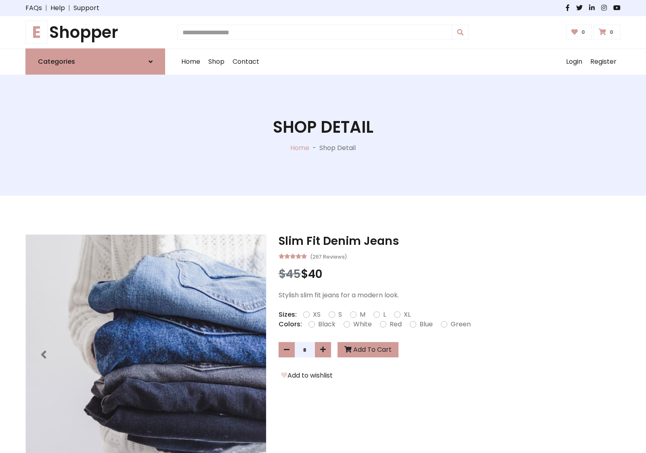  Describe the element at coordinates (34, 8) in the screenshot. I see `a: FAQs` at that location.